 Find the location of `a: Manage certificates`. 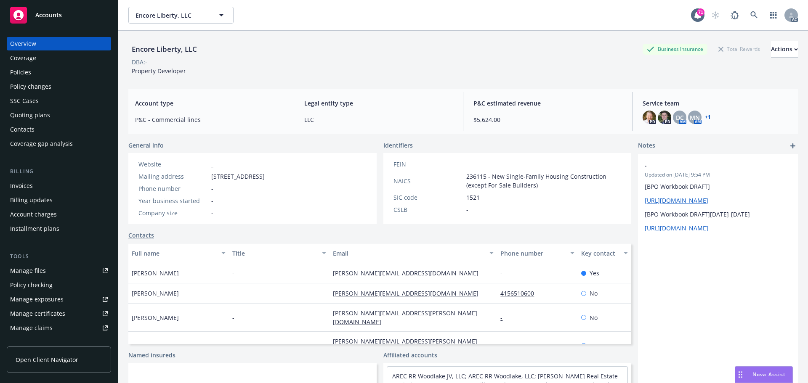

a: Manage certificates is located at coordinates (59, 314).